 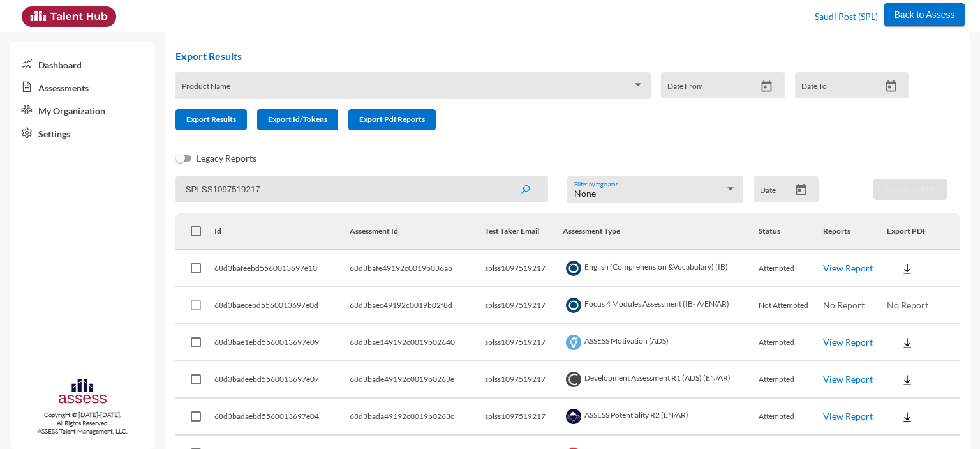 I want to click on span: Export Id/Tokens, so click(x=297, y=119).